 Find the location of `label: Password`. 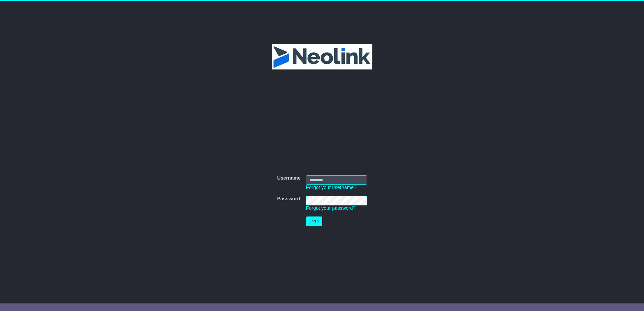

label: Password is located at coordinates (288, 199).